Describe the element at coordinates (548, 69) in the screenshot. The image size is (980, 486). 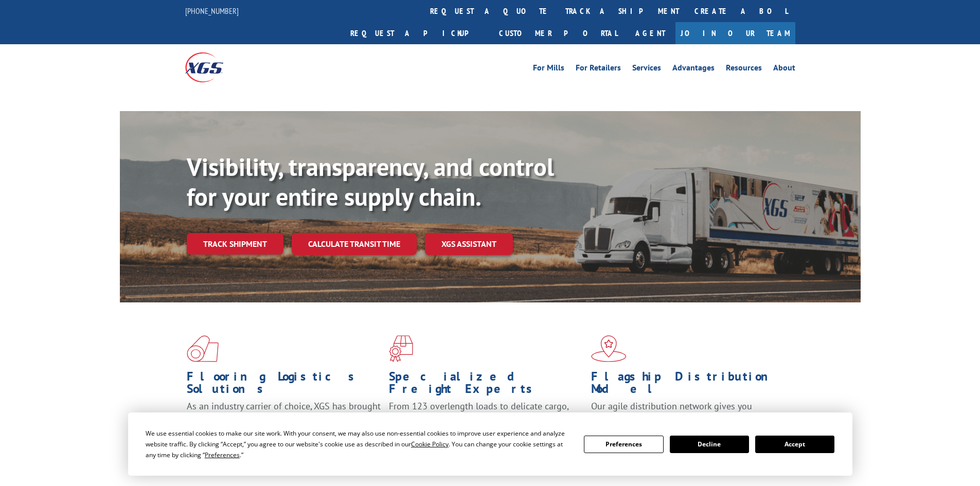
I see `a: For Mills` at that location.